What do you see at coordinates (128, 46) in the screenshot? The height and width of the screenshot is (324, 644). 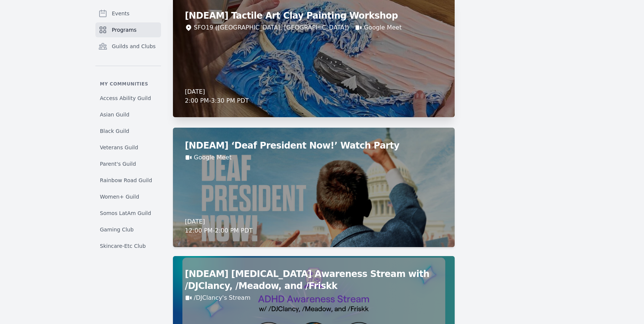 I see `a: Guilds and Clubs` at bounding box center [128, 46].